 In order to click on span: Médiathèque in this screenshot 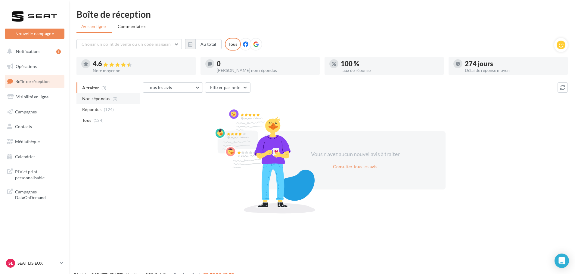, I will do `click(27, 141)`.